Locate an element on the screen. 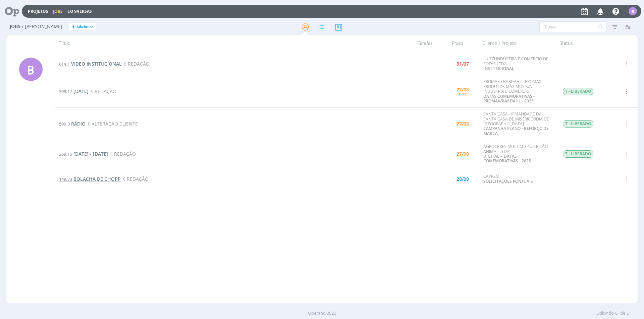 The width and height of the screenshot is (644, 319). a: Conversas is located at coordinates (80, 11).